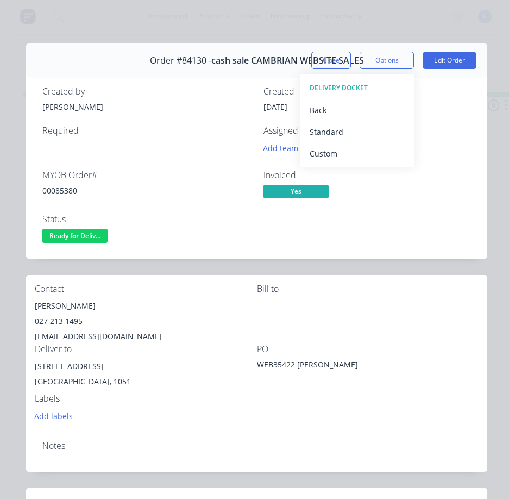 This screenshot has width=509, height=499. What do you see at coordinates (181, 60) in the screenshot?
I see `span: Order #84130 -` at bounding box center [181, 60].